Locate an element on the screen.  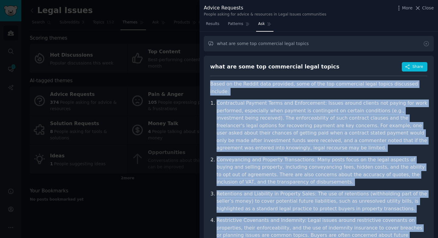
div: People asking for advice & resources in Legal Issues communities is located at coordinates (265, 15).